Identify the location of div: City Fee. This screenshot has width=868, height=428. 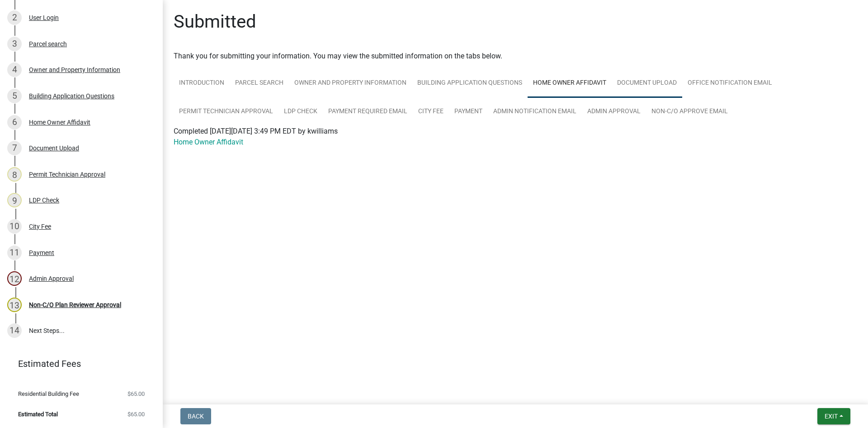
(39, 226).